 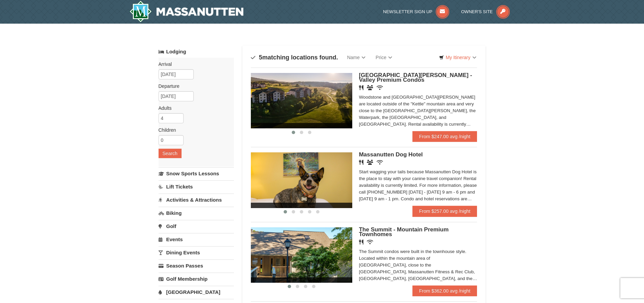 I want to click on a: Owner's Site, so click(x=486, y=11).